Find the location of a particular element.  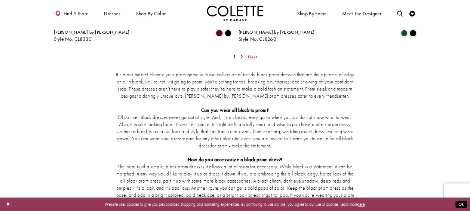

i: Bordeaux is located at coordinates (219, 33).